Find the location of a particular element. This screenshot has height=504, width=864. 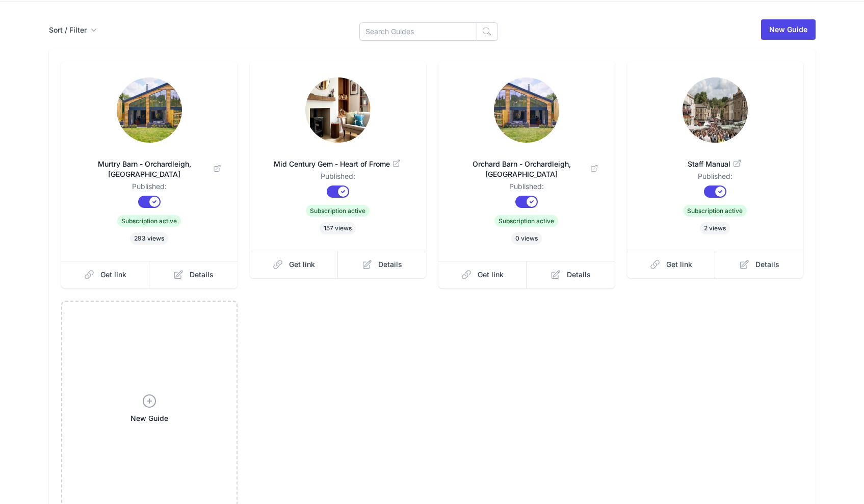

a: New Guide is located at coordinates (788, 30).